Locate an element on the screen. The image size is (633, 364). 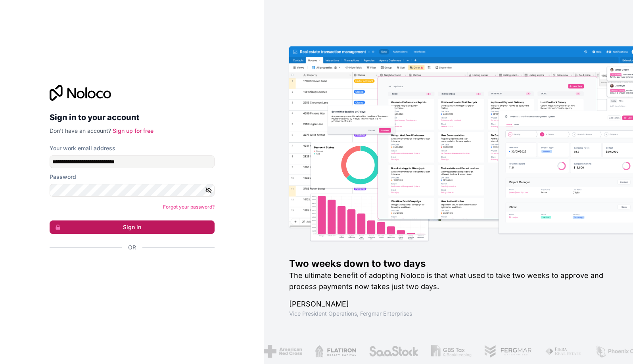
span: Don't have an account? is located at coordinates (80, 130).